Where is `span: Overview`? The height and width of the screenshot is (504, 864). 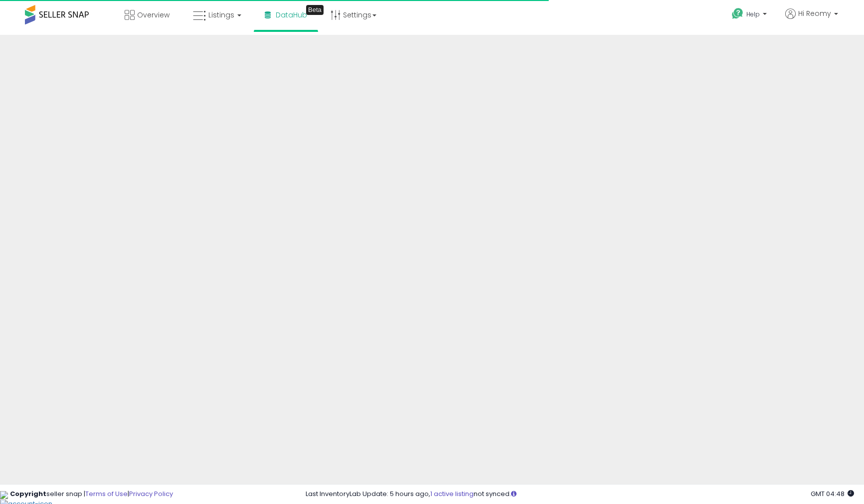 span: Overview is located at coordinates (153, 15).